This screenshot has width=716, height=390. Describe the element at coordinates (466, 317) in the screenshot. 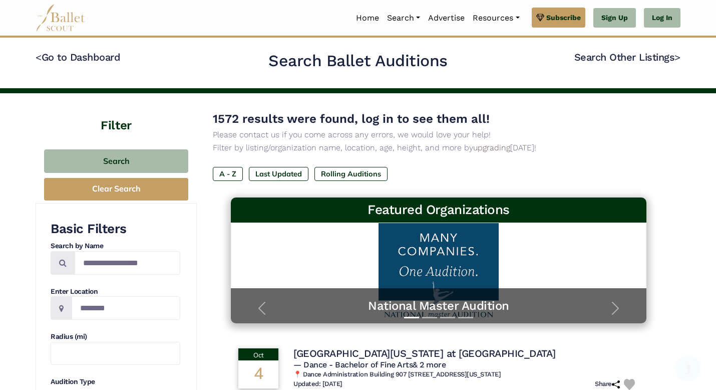

I see `button: Slide 4` at that location.